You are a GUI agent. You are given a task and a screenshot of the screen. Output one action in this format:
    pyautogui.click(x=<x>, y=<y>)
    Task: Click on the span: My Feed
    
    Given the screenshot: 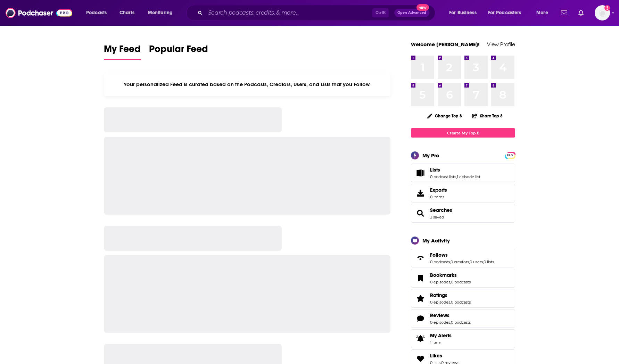 What is the action you would take?
    pyautogui.click(x=123, y=51)
    